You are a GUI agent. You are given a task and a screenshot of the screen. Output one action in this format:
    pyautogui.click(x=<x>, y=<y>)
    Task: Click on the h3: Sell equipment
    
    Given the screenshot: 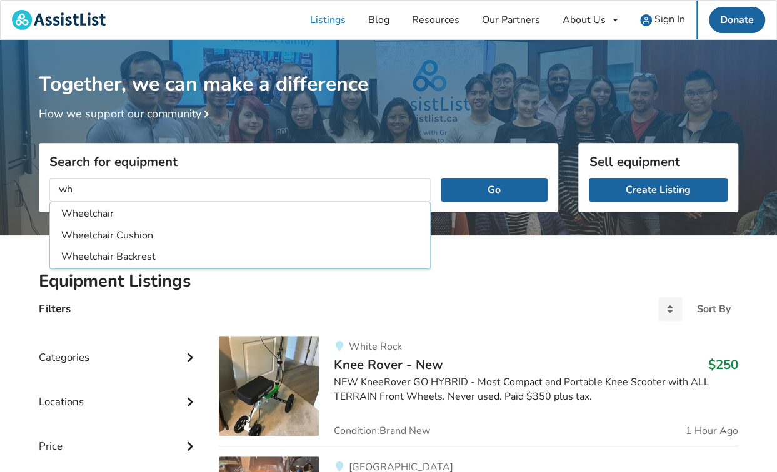 What is the action you would take?
    pyautogui.click(x=658, y=162)
    